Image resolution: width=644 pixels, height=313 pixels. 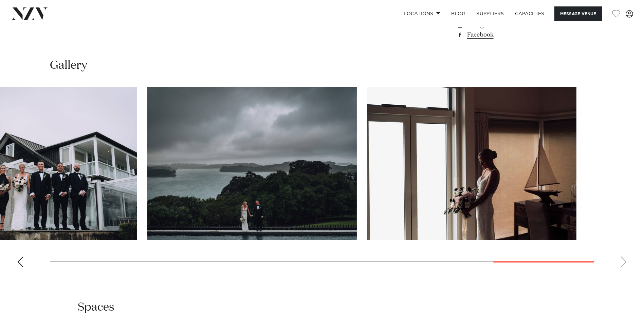 What do you see at coordinates (422, 13) in the screenshot?
I see `a: Locations` at bounding box center [422, 13].